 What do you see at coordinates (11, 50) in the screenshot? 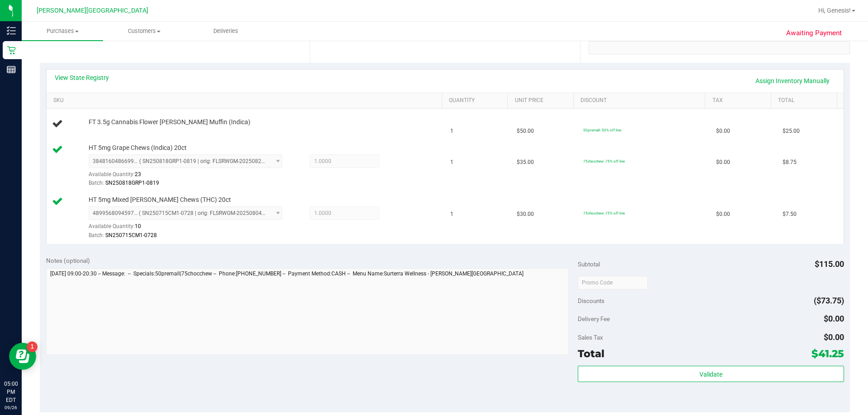
I see `inline-svg: Retail` at bounding box center [11, 50].